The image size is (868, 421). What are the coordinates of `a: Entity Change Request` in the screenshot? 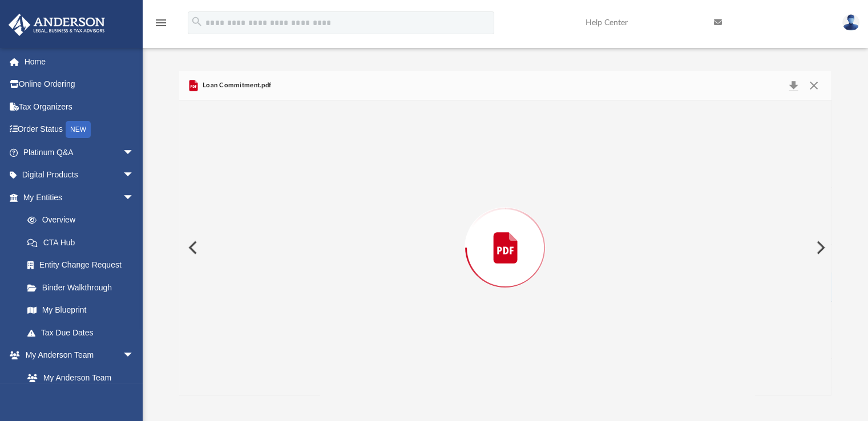 It's located at (83, 265).